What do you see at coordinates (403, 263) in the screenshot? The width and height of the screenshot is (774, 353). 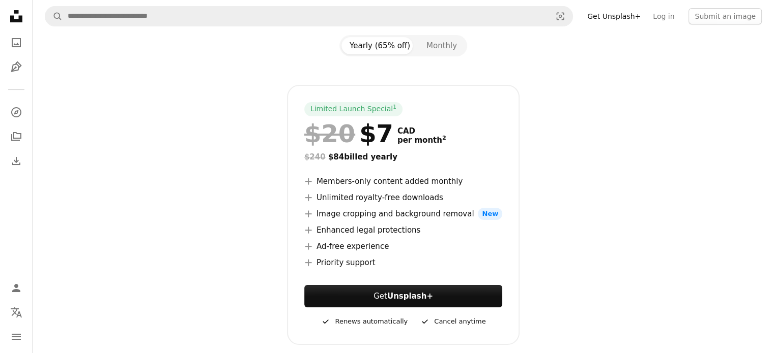 I see `li: Priority support` at bounding box center [403, 263].